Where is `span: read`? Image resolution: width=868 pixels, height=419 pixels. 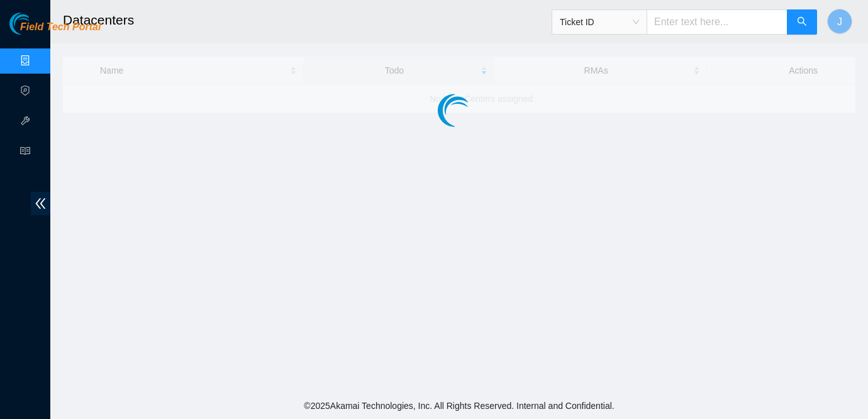 span: read is located at coordinates (25, 153).